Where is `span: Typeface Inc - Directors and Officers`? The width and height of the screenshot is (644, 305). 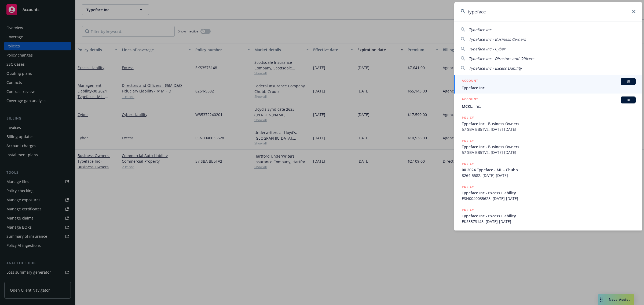 span: Typeface Inc - Directors and Officers is located at coordinates (501, 59).